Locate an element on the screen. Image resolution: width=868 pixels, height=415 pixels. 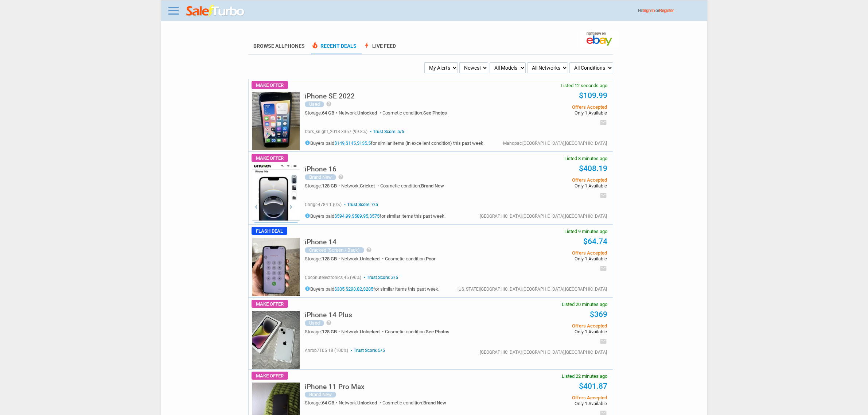
a: $401.87 is located at coordinates (593, 386).